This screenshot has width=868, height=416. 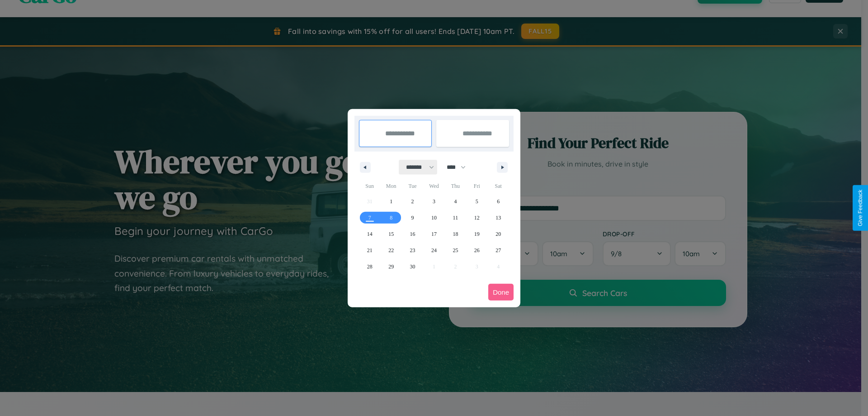 I want to click on span: 17, so click(x=434, y=234).